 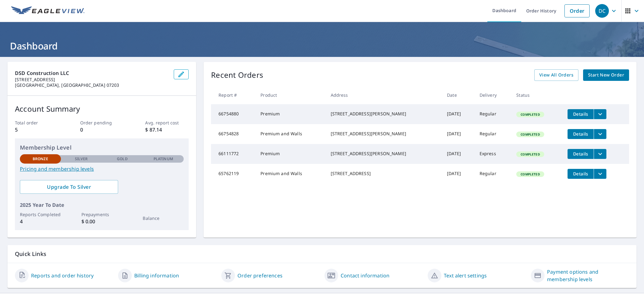 What do you see at coordinates (384, 95) in the screenshot?
I see `th: Address` at bounding box center [384, 95].